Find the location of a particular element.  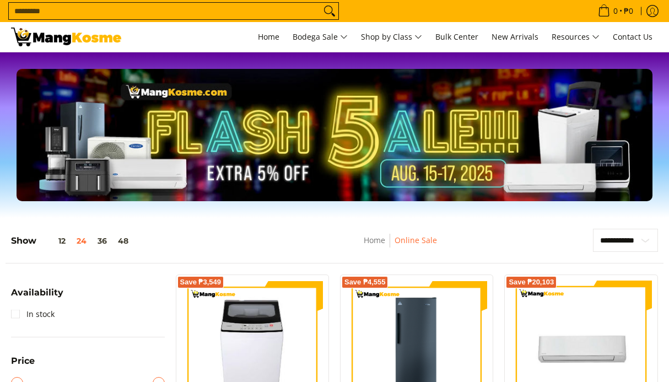

a: Online Sale is located at coordinates (415, 240).